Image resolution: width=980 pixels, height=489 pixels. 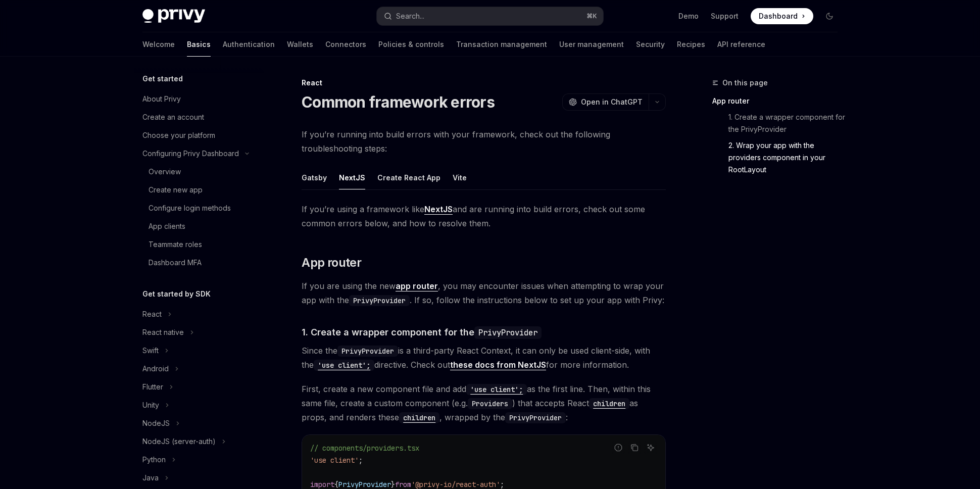 I want to click on div: Flutter, so click(x=153, y=387).